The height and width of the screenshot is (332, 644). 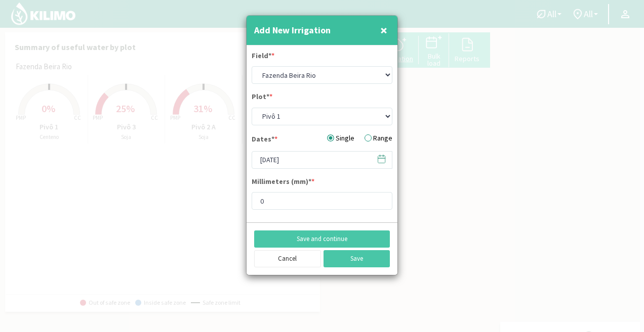 I want to click on button: Save and continue, so click(x=322, y=239).